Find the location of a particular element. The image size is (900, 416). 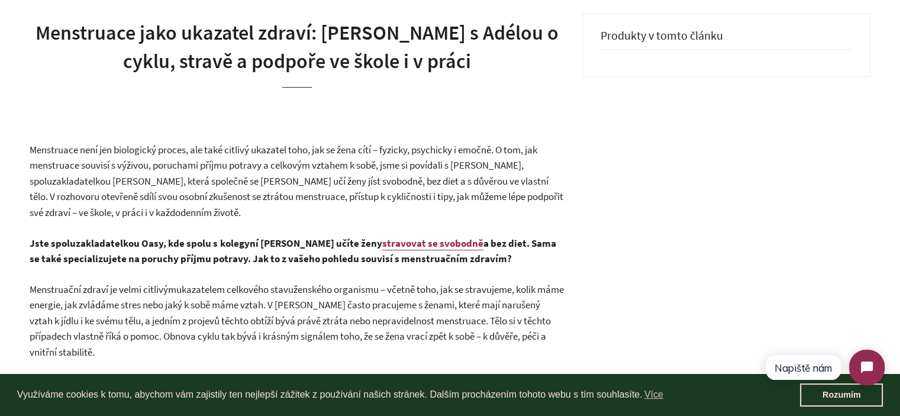

button: Napiště nám is located at coordinates (49, 28).